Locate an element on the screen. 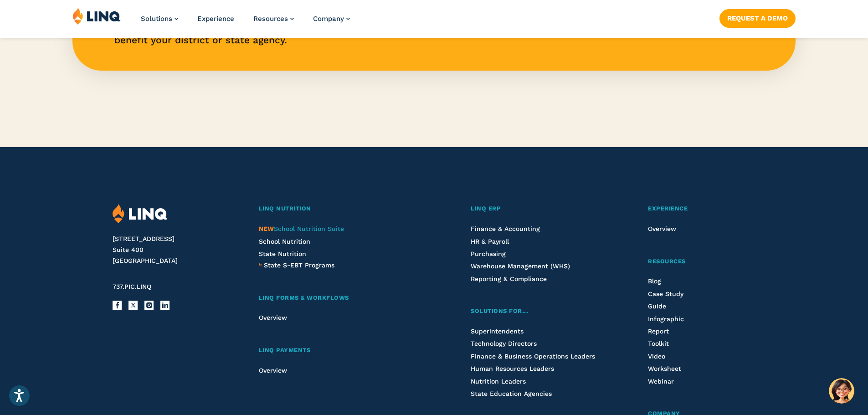 This screenshot has height=415, width=868. span: Guide is located at coordinates (657, 306).